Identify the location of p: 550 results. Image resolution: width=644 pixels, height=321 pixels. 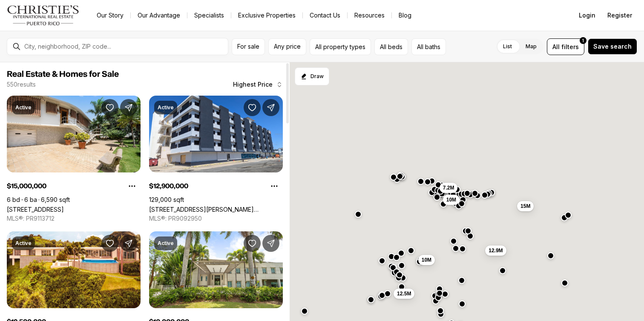
(21, 85).